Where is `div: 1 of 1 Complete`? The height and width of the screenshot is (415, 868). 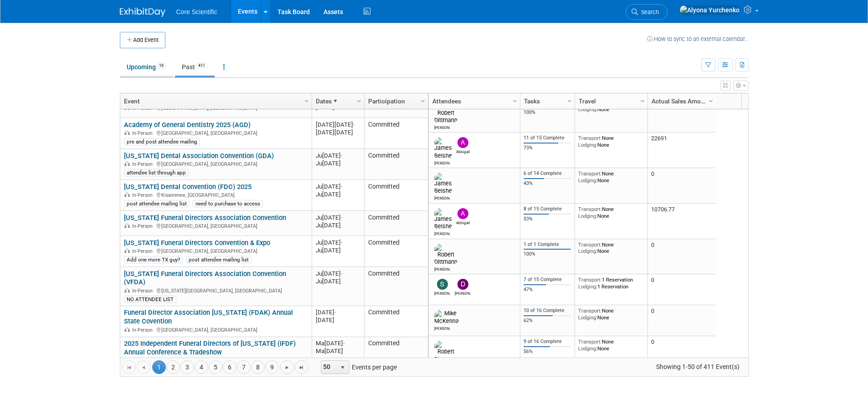
div: 1 of 1 Complete is located at coordinates (547, 245).